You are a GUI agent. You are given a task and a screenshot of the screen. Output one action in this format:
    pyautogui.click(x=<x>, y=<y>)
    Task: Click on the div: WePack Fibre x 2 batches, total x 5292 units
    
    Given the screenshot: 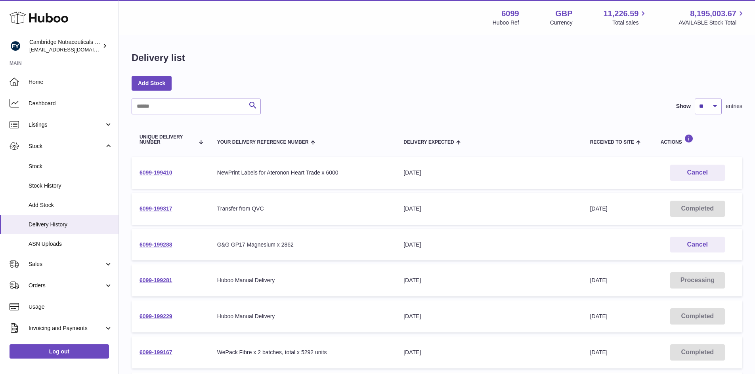 What is the action you would take?
    pyautogui.click(x=302, y=353)
    